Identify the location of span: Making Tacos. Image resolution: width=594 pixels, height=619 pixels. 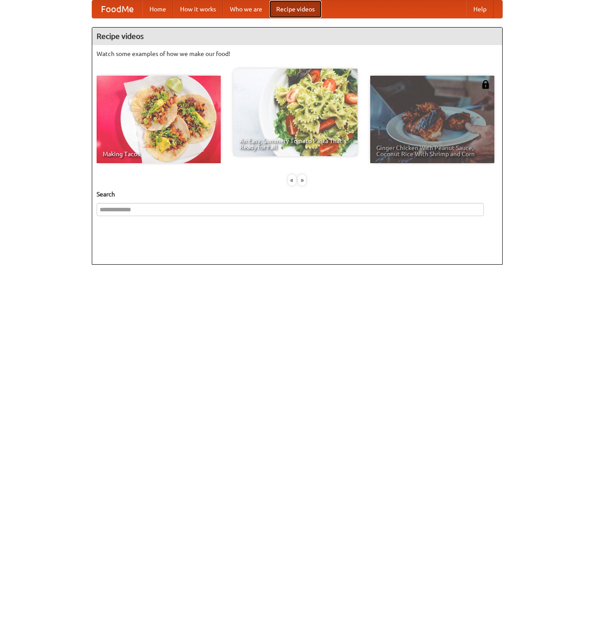
(159, 154).